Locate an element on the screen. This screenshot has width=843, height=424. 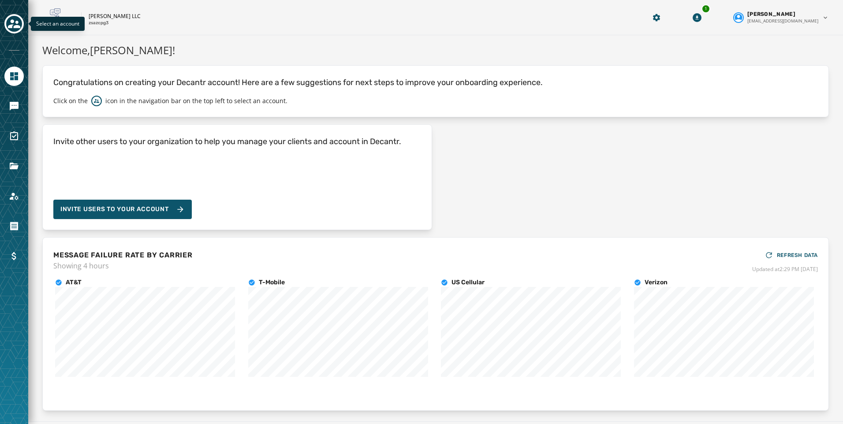
a: Navigate to Home is located at coordinates (14, 76).